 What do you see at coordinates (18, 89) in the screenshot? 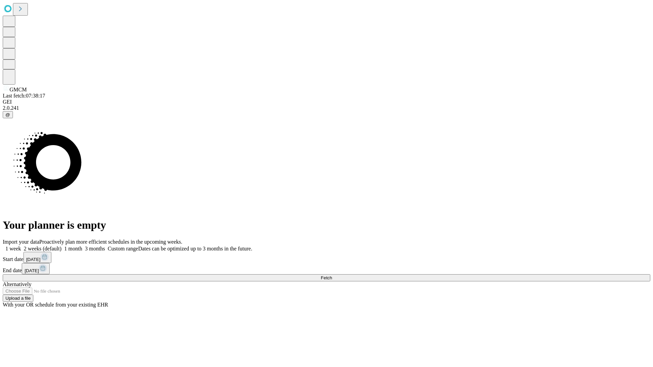
I see `span: GMCM` at bounding box center [18, 89].